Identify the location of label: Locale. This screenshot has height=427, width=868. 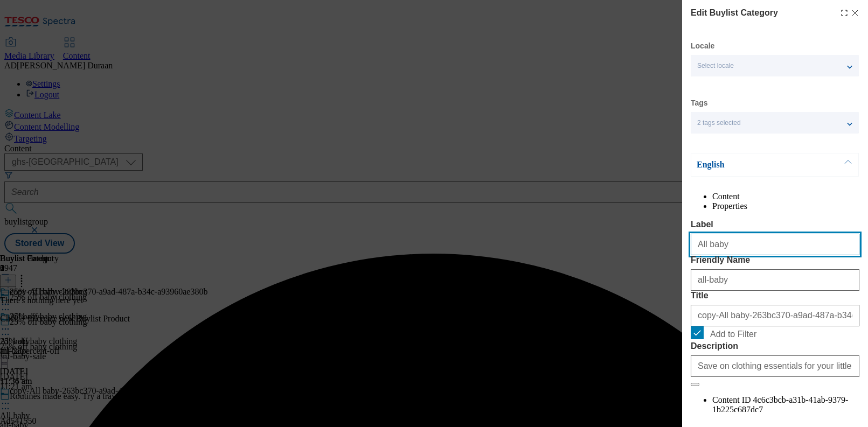
(703, 46).